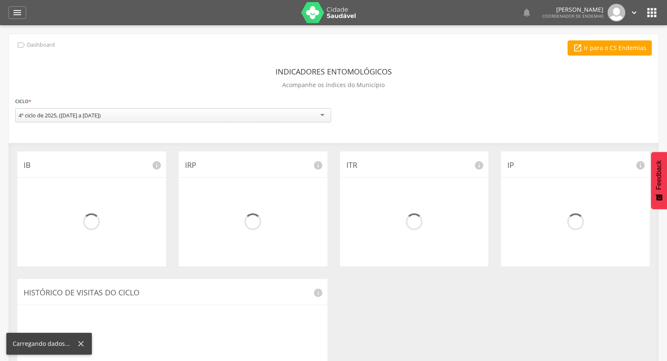  Describe the element at coordinates (659, 181) in the screenshot. I see `button: Feedback - Mostrar pesquisa` at that location.